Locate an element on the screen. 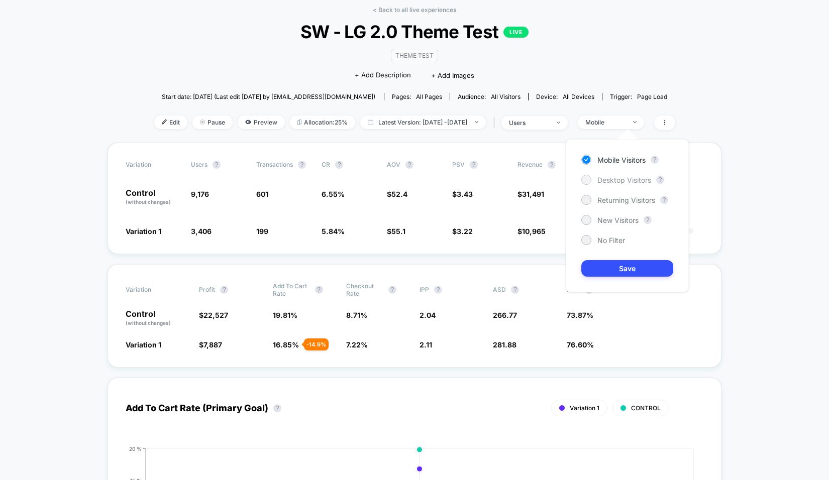 The image size is (829, 480). a: < Back to all live experiences is located at coordinates (414, 10).